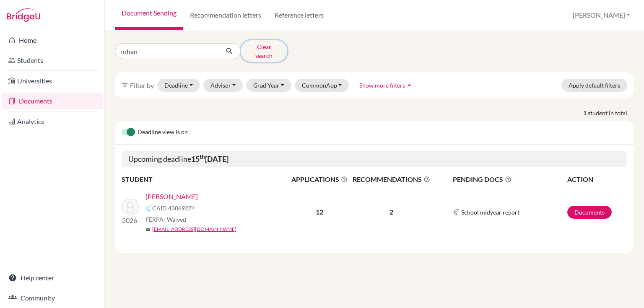  Describe the element at coordinates (23, 15) in the screenshot. I see `img: Bridge-U` at that location.